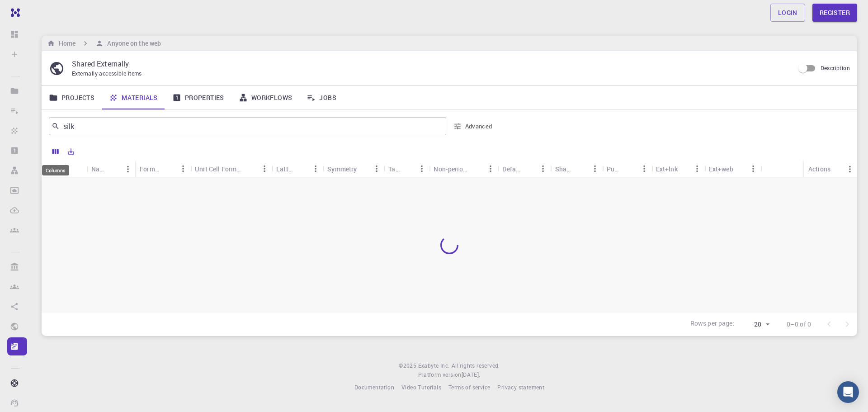  Describe the element at coordinates (75, 169) in the screenshot. I see `div: Icon` at that location.